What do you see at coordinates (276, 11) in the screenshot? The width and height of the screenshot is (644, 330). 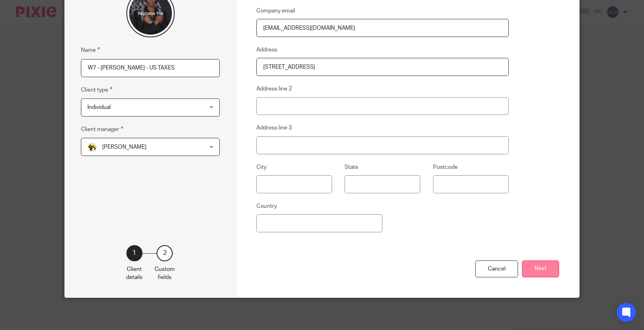 I see `label: Company email` at bounding box center [276, 11].